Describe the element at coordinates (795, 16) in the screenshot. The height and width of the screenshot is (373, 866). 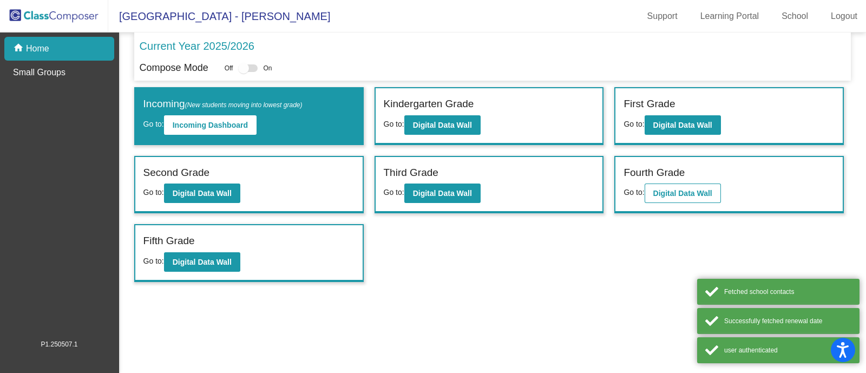
I see `a: School` at that location.